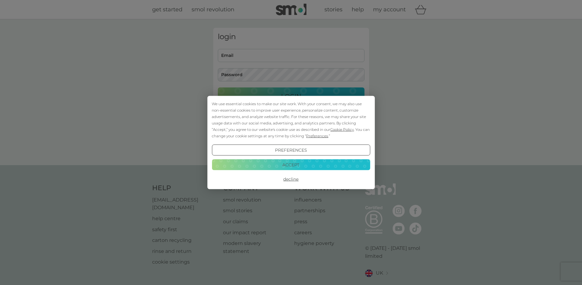 The width and height of the screenshot is (582, 285). What do you see at coordinates (291, 164) in the screenshot?
I see `button: Accept` at bounding box center [291, 164].